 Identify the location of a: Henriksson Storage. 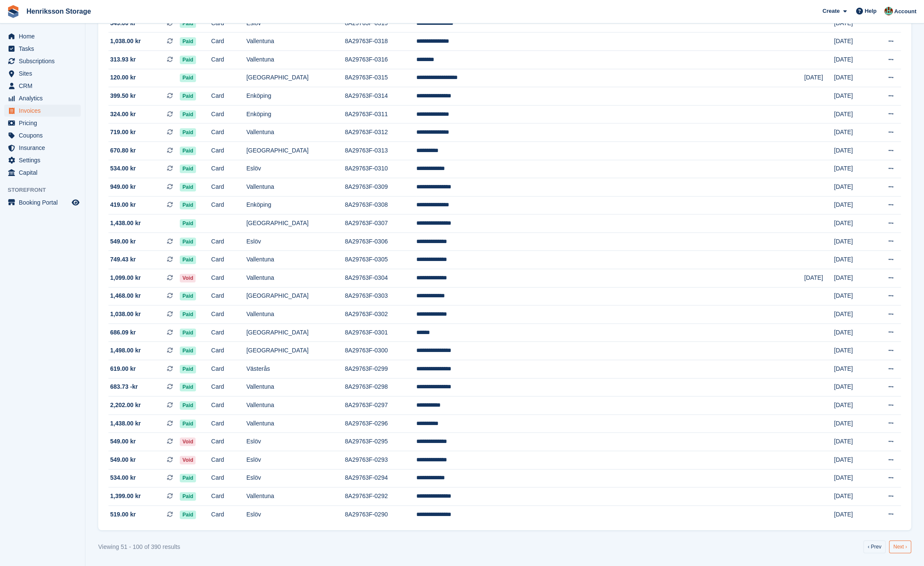
(58, 11).